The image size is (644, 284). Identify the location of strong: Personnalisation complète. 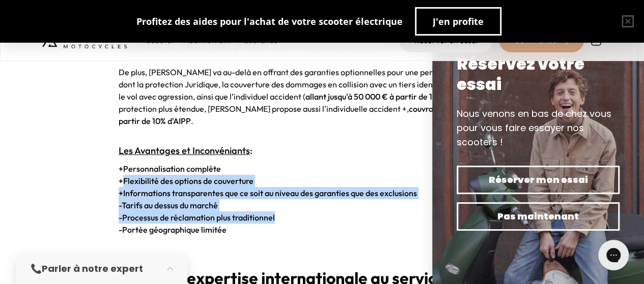
(170, 169).